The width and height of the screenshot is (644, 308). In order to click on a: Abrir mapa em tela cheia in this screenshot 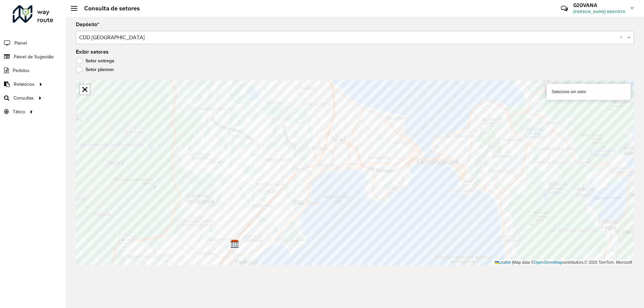, I will do `click(85, 89)`.